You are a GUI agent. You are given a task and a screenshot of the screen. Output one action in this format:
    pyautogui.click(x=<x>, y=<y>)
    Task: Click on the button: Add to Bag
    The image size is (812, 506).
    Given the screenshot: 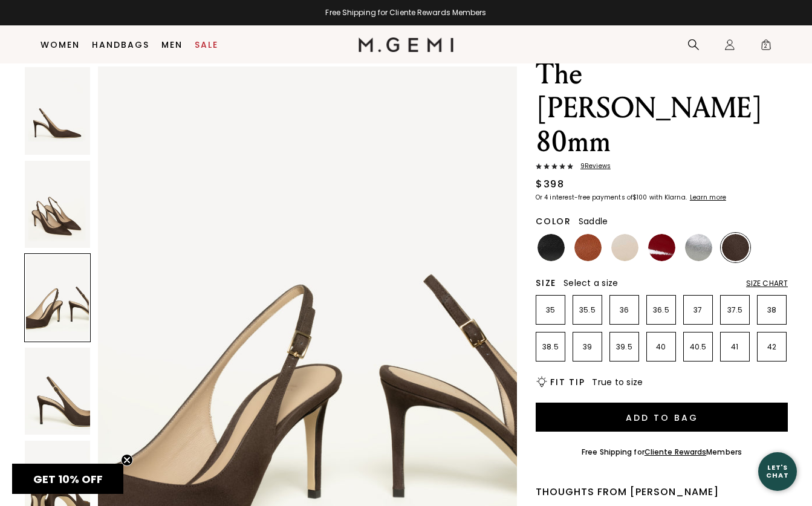 What is the action you would take?
    pyautogui.click(x=661, y=417)
    